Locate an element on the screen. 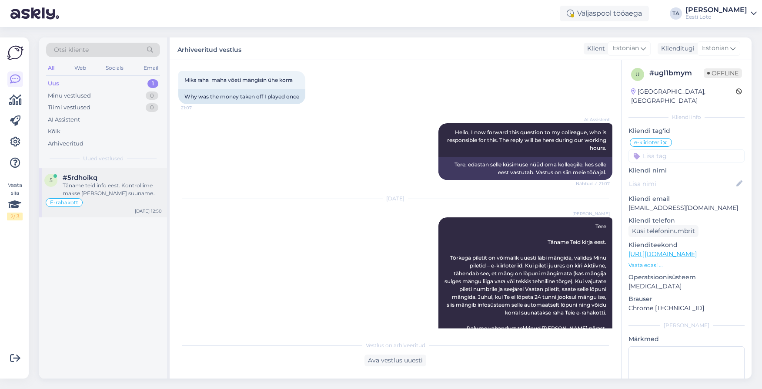  label: Arhiveeritud vestlus is located at coordinates (209, 48).